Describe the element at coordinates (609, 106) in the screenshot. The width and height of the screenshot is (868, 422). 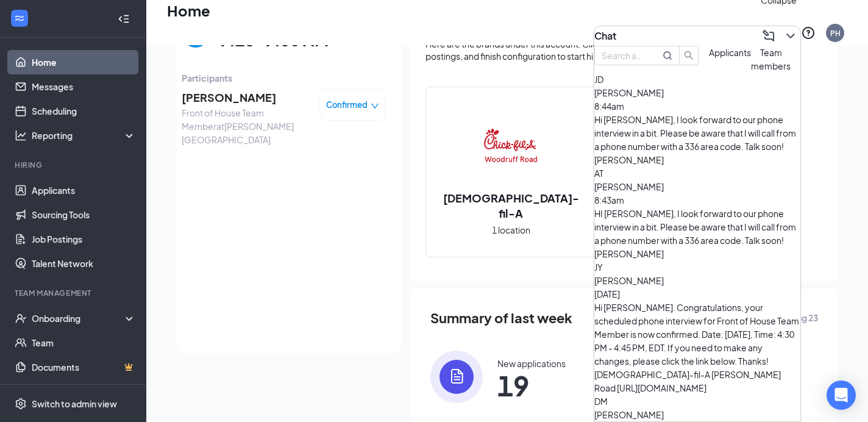
I see `span: 8:44am` at that location.